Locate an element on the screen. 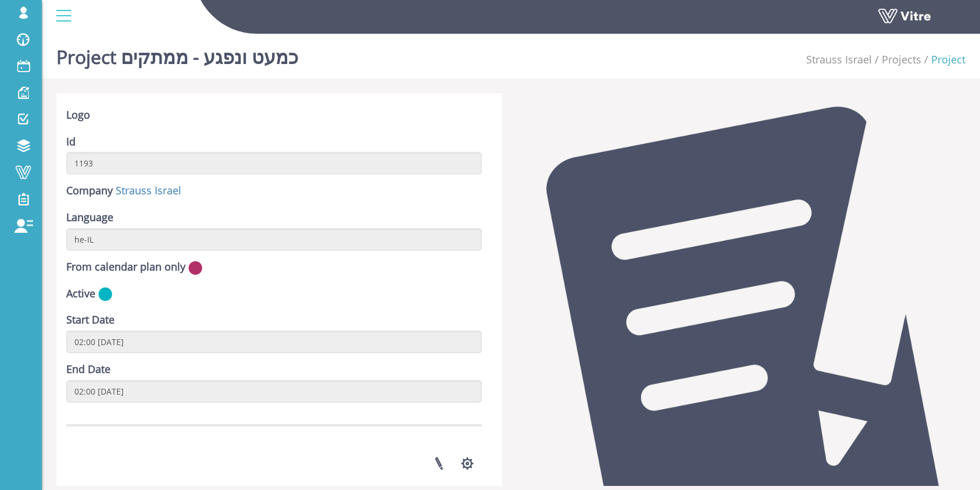  label: Company is located at coordinates (89, 191).